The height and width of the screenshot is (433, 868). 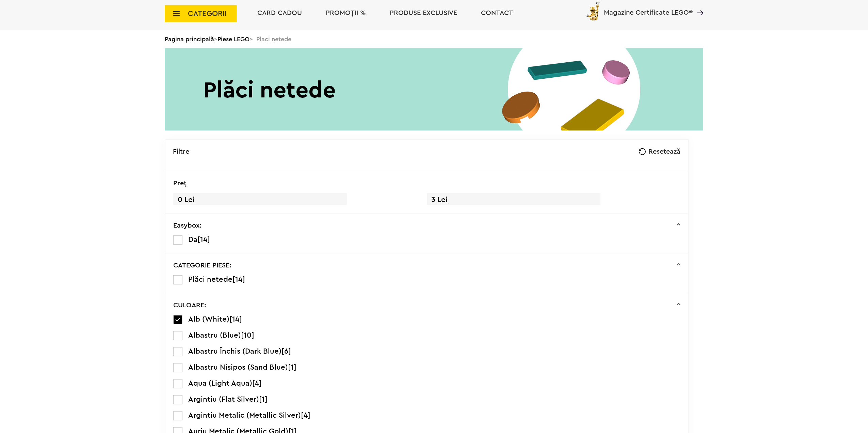 I want to click on span: Albastru Nisipos (Sand Blue), so click(x=238, y=367).